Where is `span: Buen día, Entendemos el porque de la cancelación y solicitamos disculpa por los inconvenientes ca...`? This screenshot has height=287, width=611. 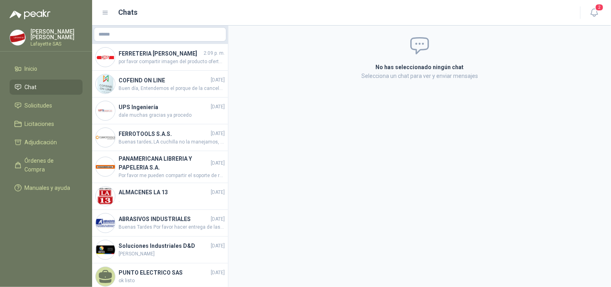 span: Buen día, Entendemos el porque de la cancelación y solicitamos disculpa por los inconvenientes ca... is located at coordinates (171, 88).